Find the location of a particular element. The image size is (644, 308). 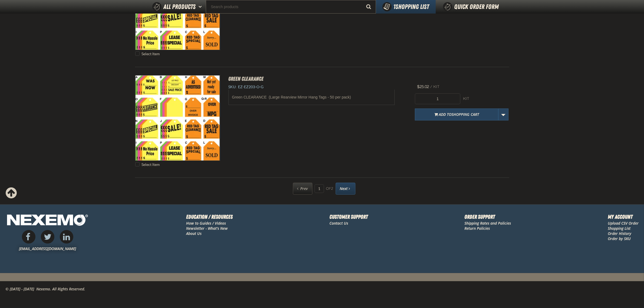

span: Next is located at coordinates (344, 188).